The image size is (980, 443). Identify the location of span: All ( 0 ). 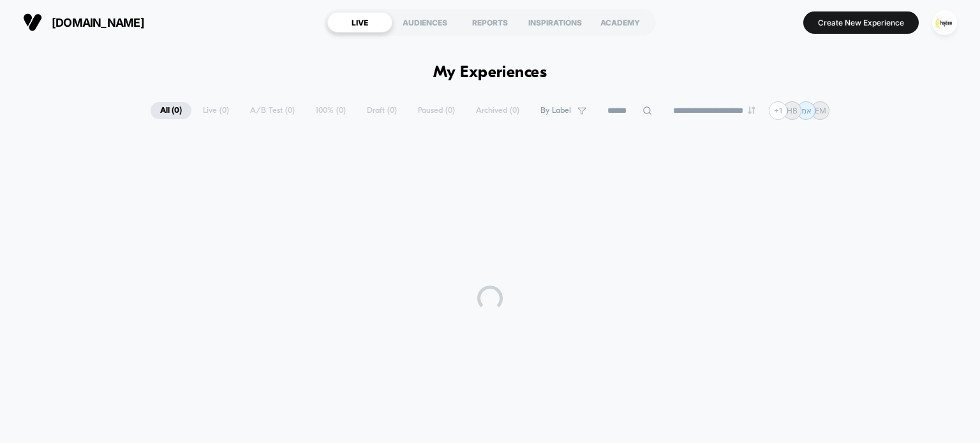
(171, 110).